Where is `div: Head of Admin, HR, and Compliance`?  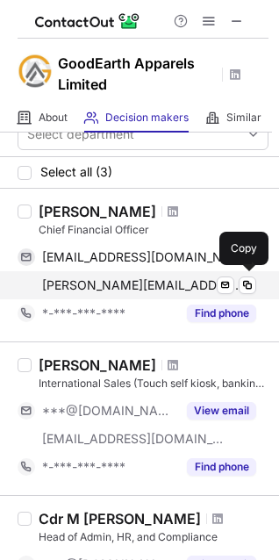 div: Head of Admin, HR, and Compliance is located at coordinates (154, 537).